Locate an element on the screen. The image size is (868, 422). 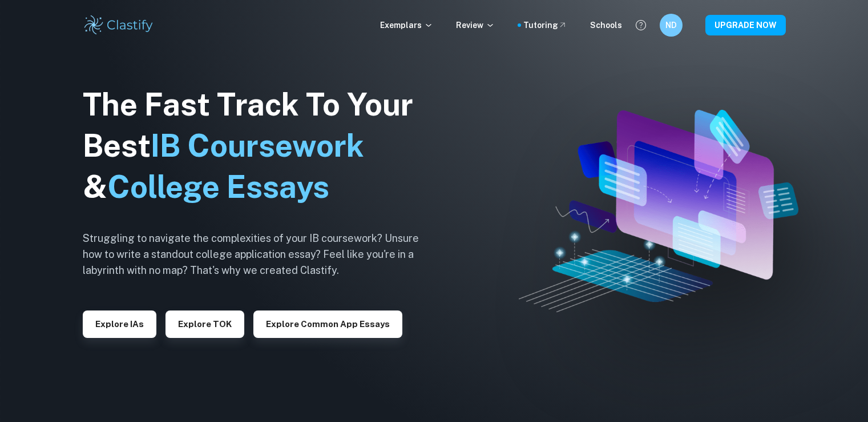
button: Explore TOK is located at coordinates (205, 324).